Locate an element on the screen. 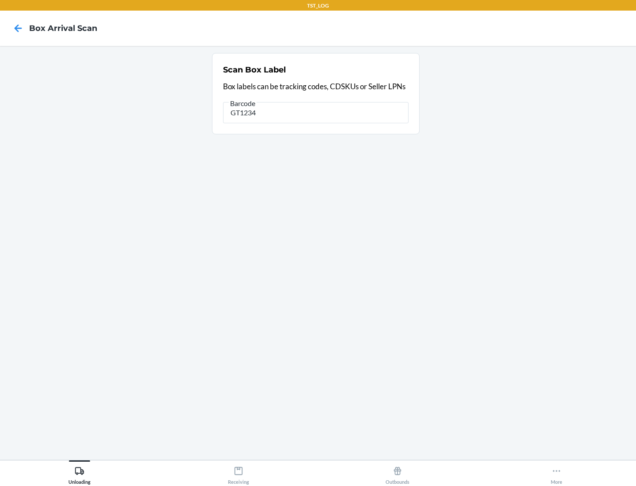  div: Outbounds is located at coordinates (398, 474).